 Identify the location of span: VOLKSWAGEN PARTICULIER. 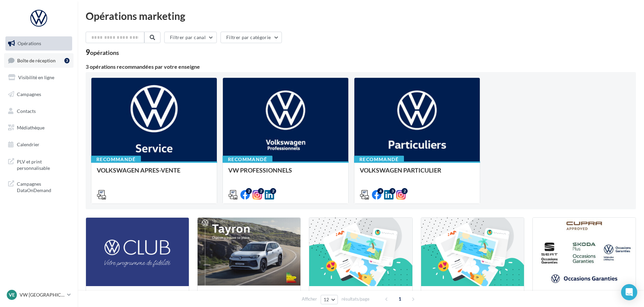
(400, 170).